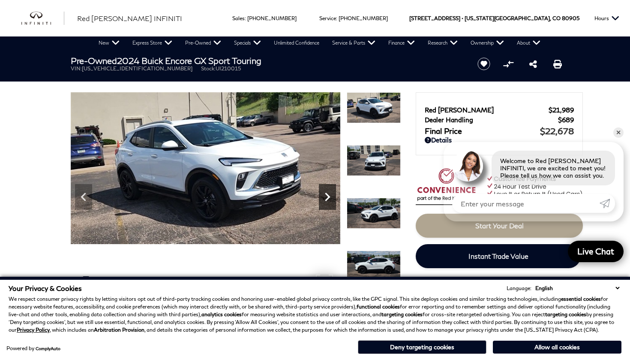  What do you see at coordinates (499, 256) in the screenshot?
I see `span: Instant Trade Value` at bounding box center [499, 256].